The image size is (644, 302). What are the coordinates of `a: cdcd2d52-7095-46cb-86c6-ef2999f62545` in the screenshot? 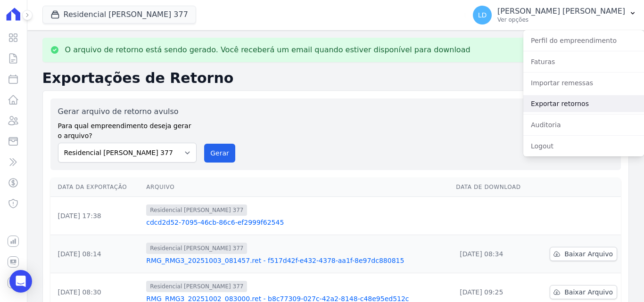 It's located at (297, 222).